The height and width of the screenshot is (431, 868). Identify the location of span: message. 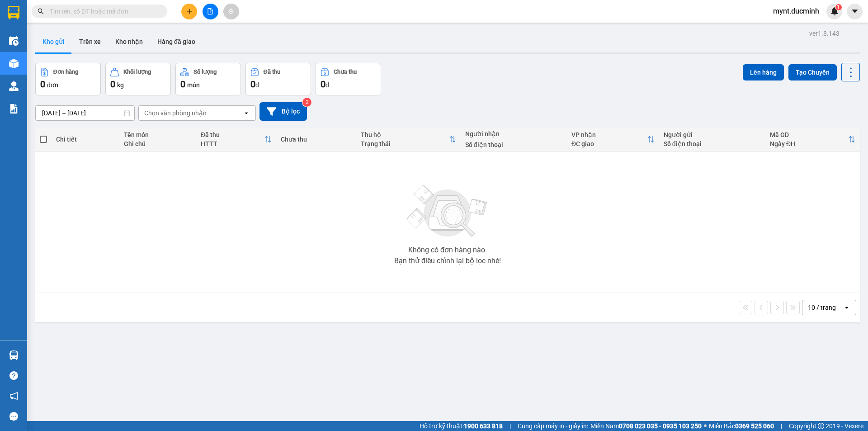
(13, 416).